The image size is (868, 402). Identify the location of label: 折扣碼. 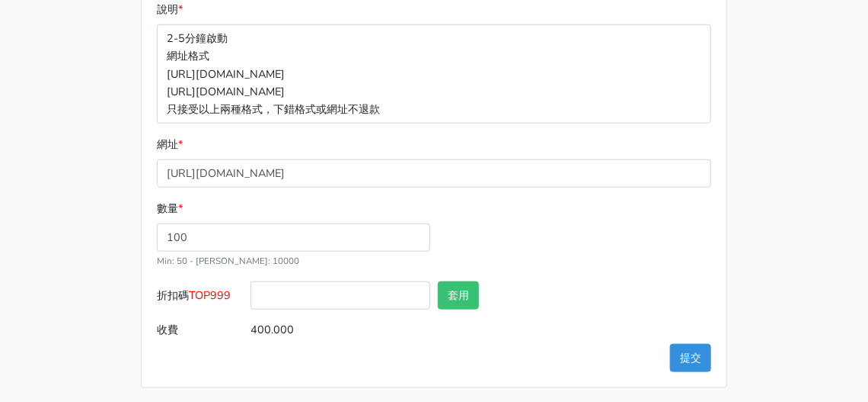
(199, 298).